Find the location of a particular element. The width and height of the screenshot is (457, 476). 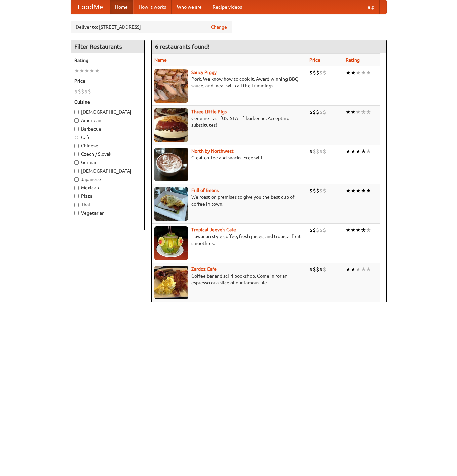

a: Rating is located at coordinates (353, 60).